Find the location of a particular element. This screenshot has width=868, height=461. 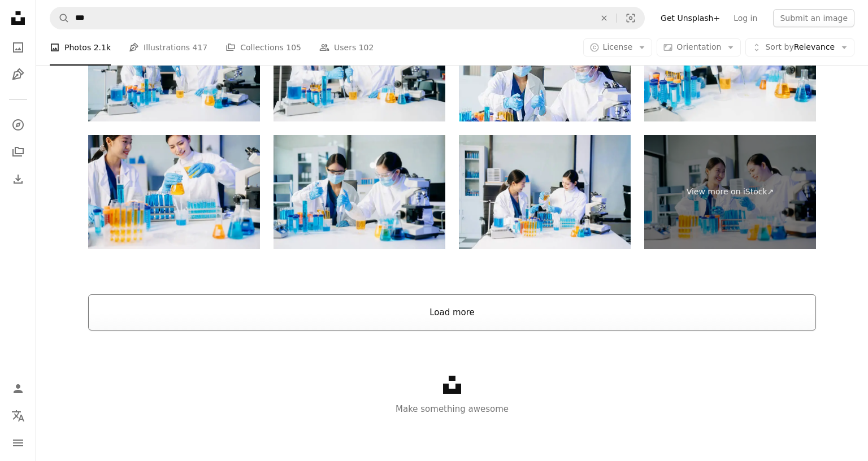

a: Illustrations 417 is located at coordinates (168, 47).